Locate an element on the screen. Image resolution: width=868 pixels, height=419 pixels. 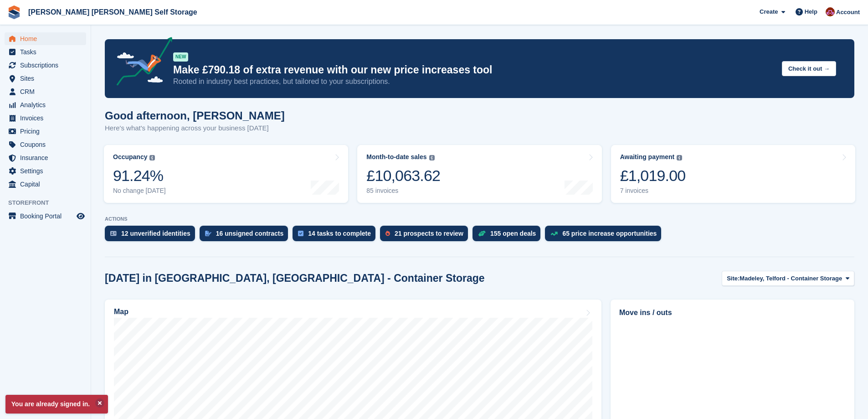
div: 91.24% is located at coordinates (139, 175).